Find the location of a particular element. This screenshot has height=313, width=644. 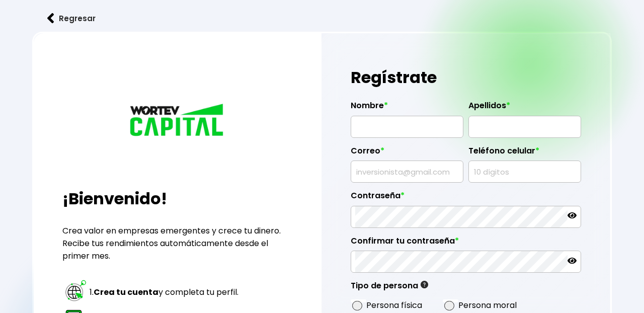

label: Teléfono celular is located at coordinates (525, 154).